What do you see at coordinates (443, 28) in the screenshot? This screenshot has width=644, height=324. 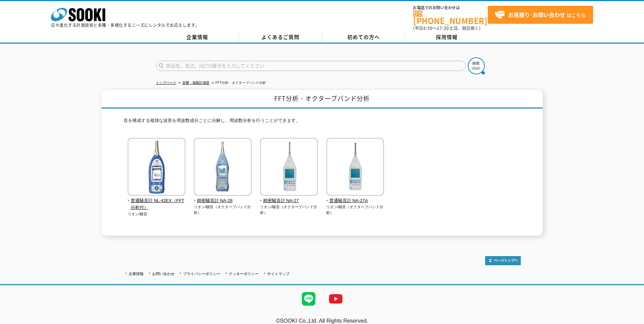 I see `span: 17:30` at bounding box center [443, 28].